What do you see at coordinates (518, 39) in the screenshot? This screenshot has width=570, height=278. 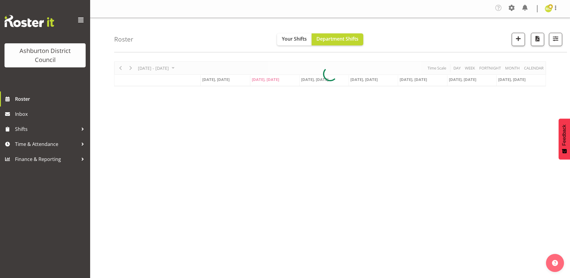 I see `button: Add a new shift` at bounding box center [518, 39].